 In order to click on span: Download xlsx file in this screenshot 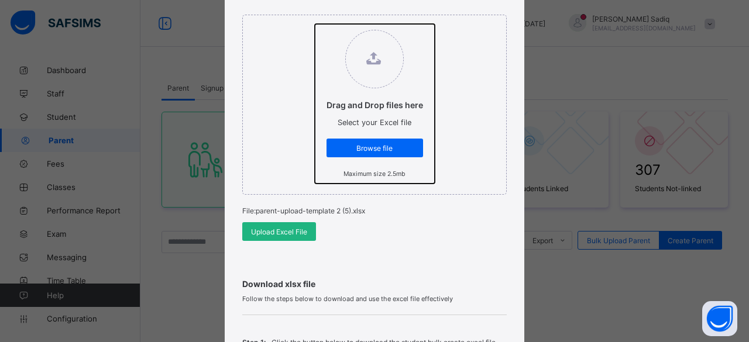, I will do `click(375, 284)`.